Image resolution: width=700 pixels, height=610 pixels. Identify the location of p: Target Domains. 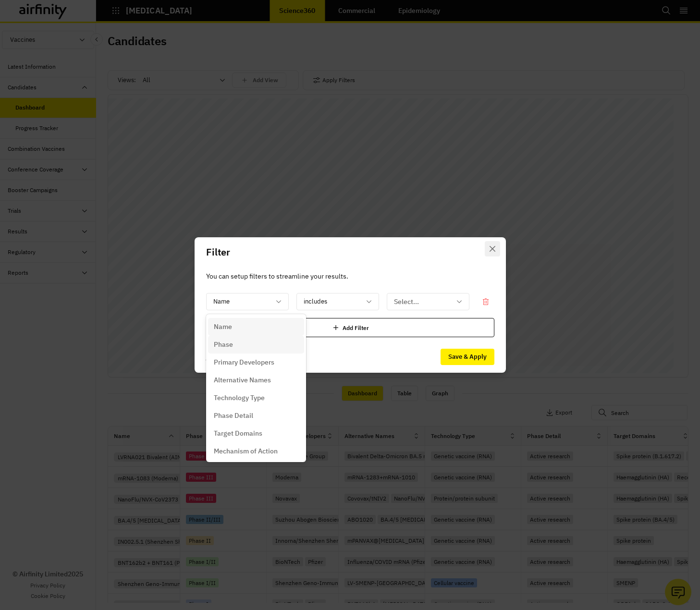
(238, 433).